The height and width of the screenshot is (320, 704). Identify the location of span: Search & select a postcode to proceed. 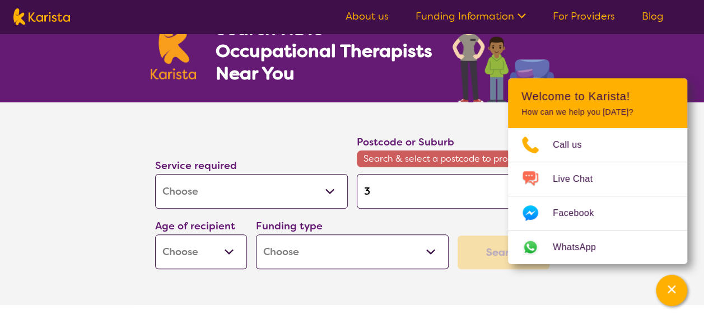
(453, 159).